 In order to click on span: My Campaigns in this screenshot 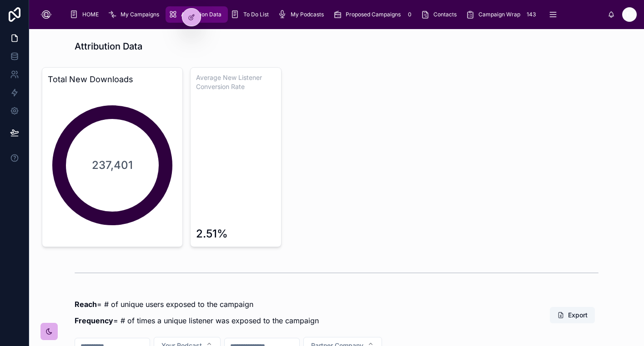, I will do `click(140, 15)`.